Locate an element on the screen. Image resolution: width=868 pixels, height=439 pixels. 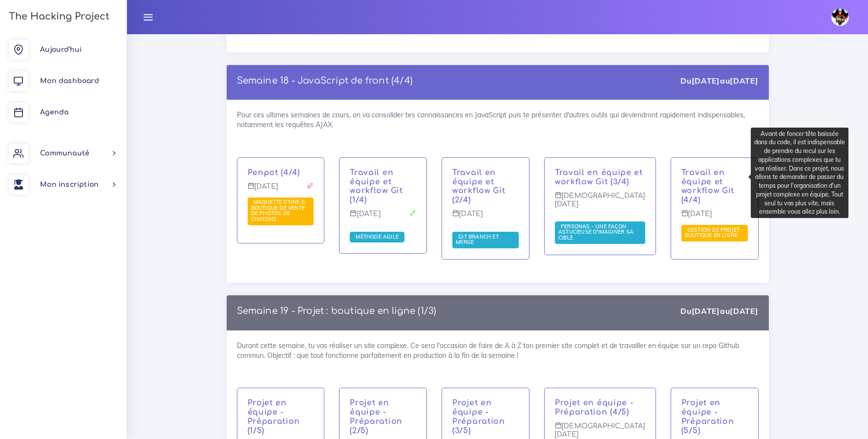
div: Avant de foncer tête baissée dans du code, il est indispensable de prendre du recul sur les appli... is located at coordinates (800, 172).